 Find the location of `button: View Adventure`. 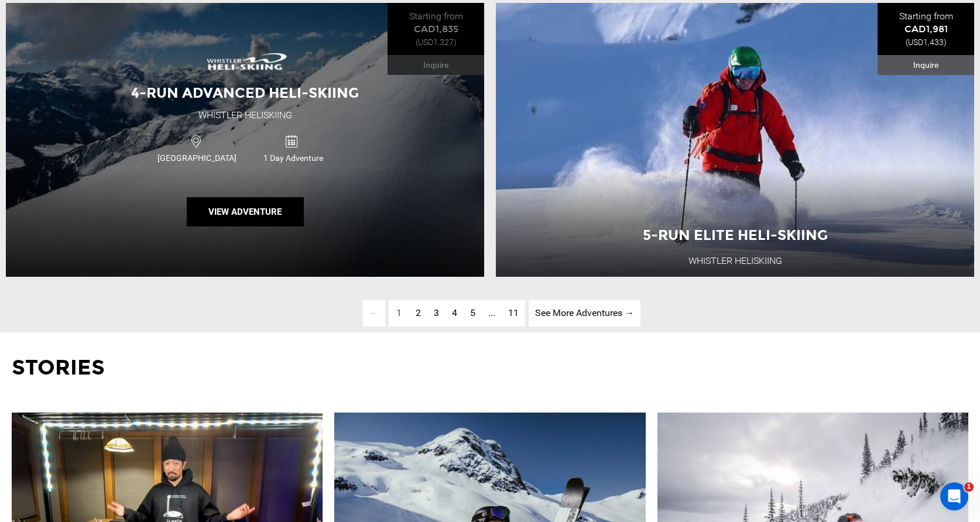

button: View Adventure is located at coordinates (245, 212).